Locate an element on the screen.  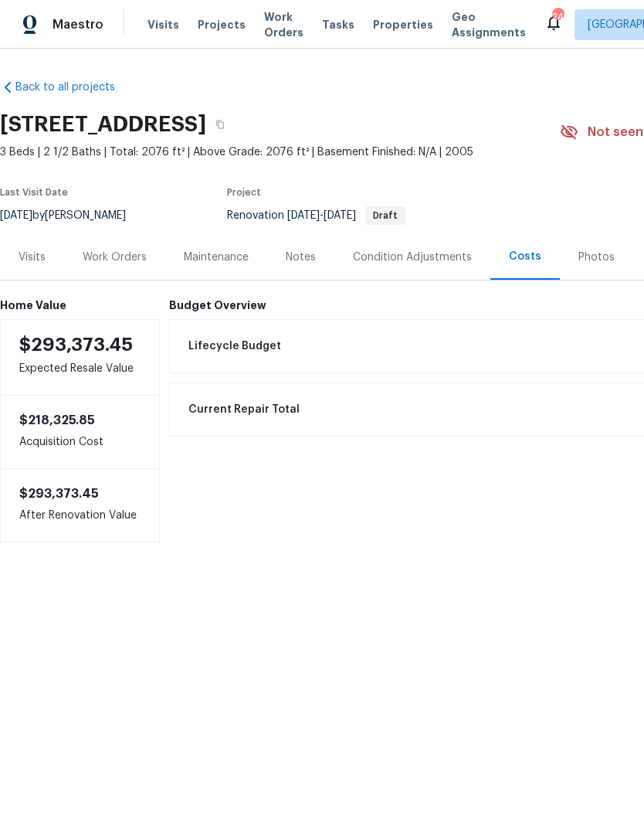
span: Geo Assignments is located at coordinates (489, 25).